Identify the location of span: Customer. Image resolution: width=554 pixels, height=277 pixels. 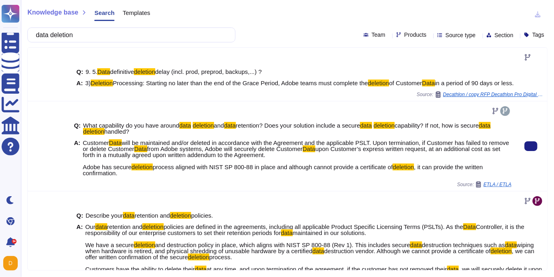
(96, 142).